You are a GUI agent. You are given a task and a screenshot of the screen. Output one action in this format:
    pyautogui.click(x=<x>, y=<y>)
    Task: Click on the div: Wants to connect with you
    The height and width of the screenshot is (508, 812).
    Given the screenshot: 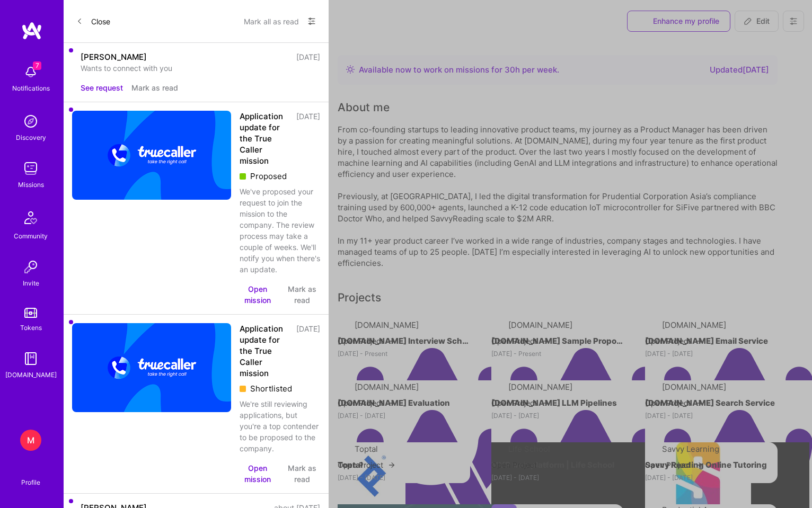 What is the action you would take?
    pyautogui.click(x=200, y=68)
    